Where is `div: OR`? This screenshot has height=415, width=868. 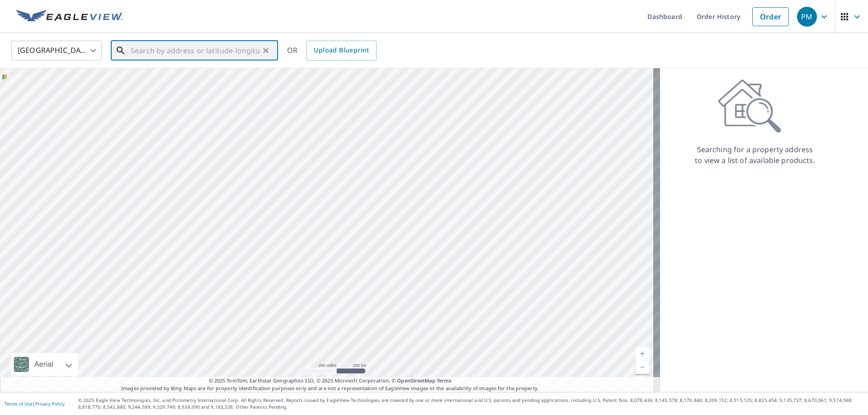 div: OR is located at coordinates (332, 50).